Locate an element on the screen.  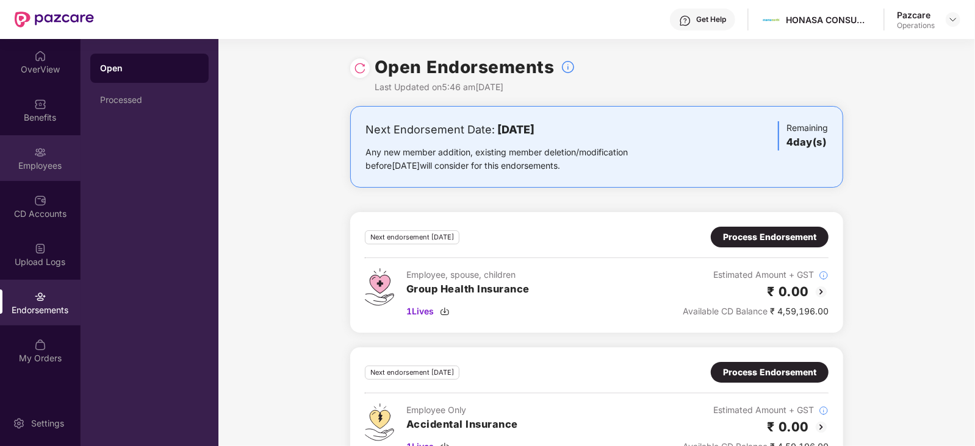
img: svg+xml;base64,PHN2ZyBpZD0iTXlfT3JkZXJzIiBkYXRhLW5hbWU9Ik15IE9yZGVycyIgeG1sbnM9Imh0dHA6Ly93d3cudz... is located at coordinates (40, 345).